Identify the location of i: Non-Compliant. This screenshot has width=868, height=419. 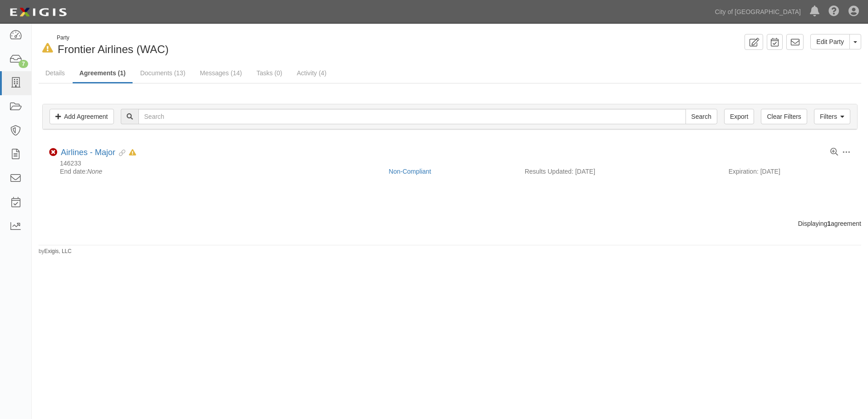
(53, 152).